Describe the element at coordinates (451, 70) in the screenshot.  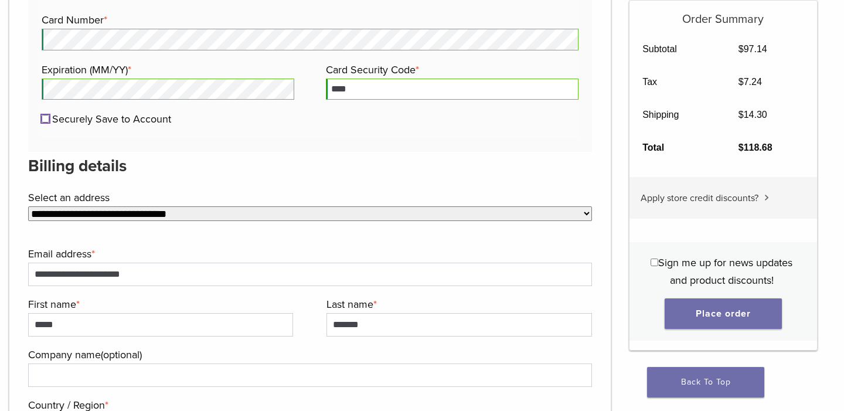
I see `label: Card Security Code` at that location.